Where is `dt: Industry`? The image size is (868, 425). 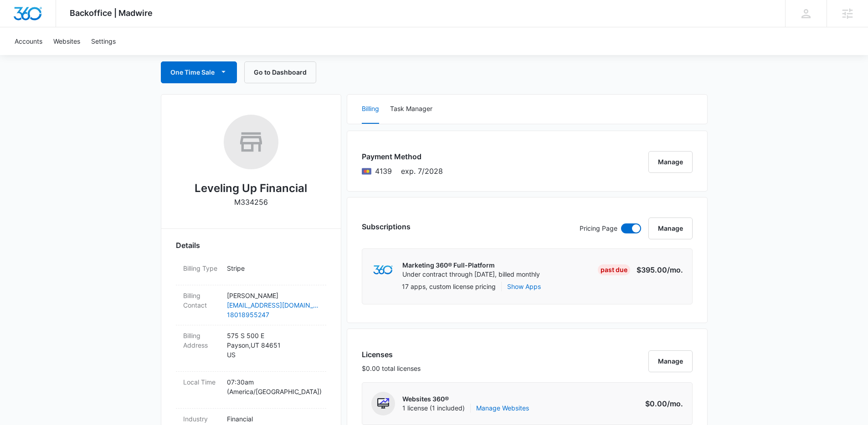
dt: Industry is located at coordinates (201, 419).